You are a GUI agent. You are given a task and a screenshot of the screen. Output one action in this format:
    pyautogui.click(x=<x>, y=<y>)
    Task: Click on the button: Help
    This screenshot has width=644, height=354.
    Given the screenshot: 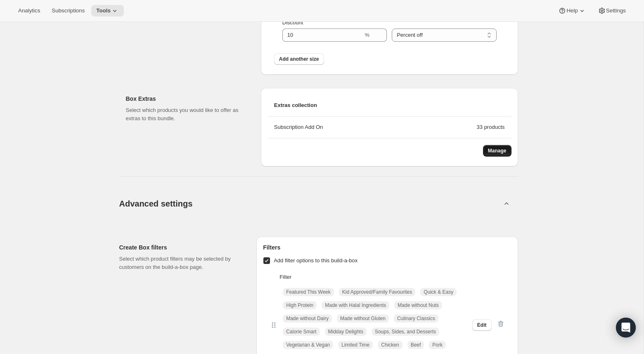 What is the action you would take?
    pyautogui.click(x=572, y=11)
    